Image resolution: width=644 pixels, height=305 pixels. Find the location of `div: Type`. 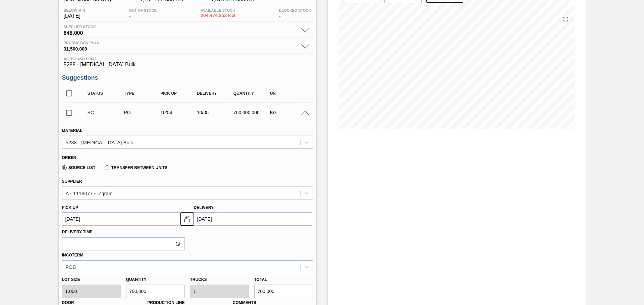

div: Type is located at coordinates (143, 93).